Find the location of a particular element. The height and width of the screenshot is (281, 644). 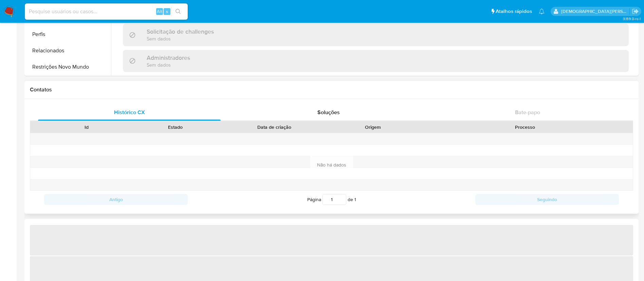

button: Seguindo is located at coordinates (547, 200).